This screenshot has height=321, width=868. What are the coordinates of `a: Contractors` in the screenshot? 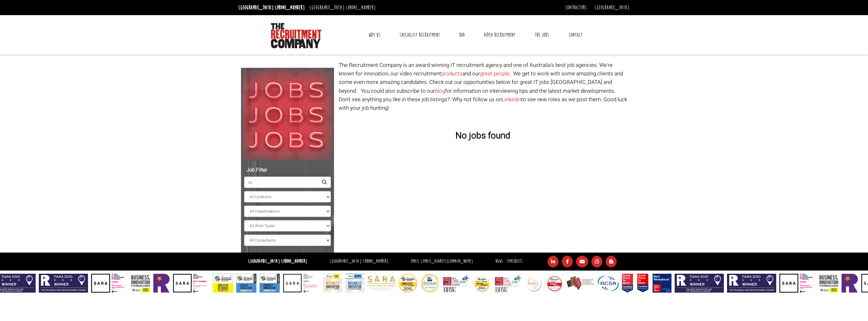 It's located at (576, 7).